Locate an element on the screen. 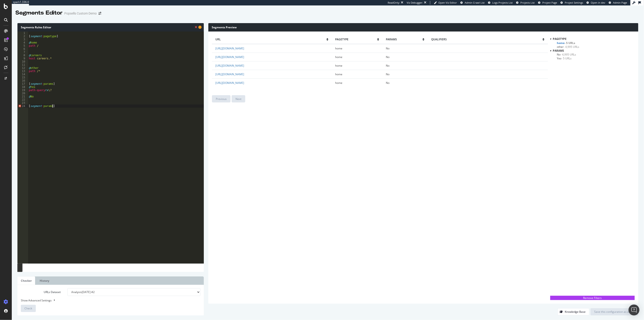  span: Click to filter pagetype on home is located at coordinates (566, 43).